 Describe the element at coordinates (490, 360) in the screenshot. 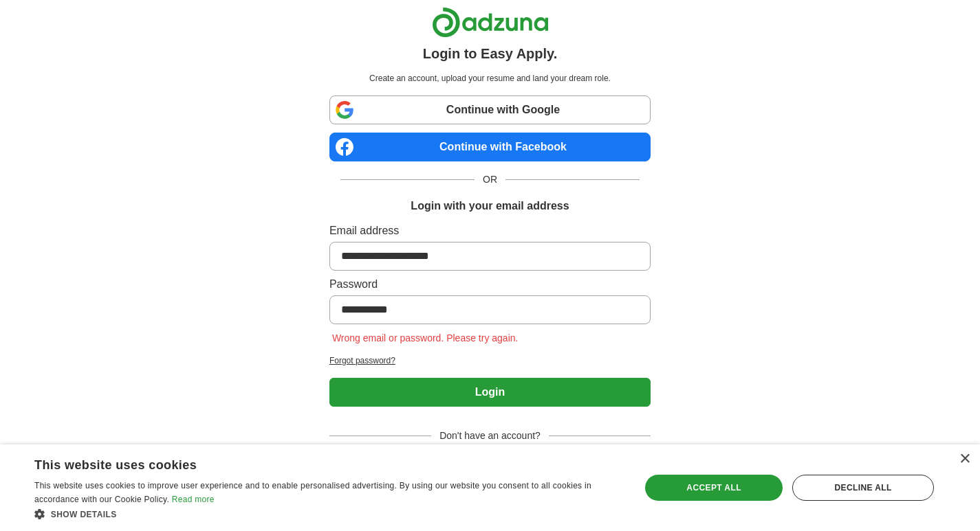

I see `h2: Forgot password?` at that location.